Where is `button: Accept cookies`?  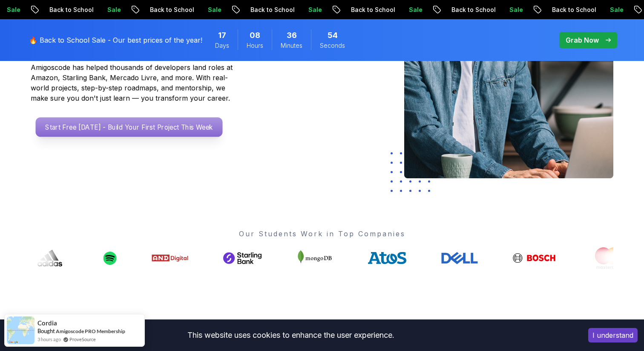
button: Accept cookies is located at coordinates (613, 335).